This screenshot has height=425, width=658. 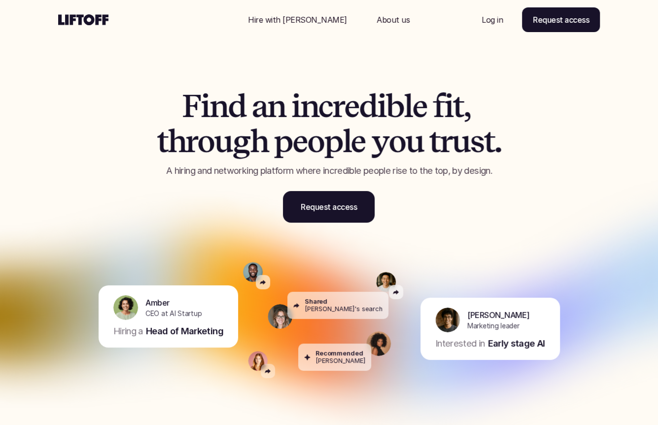 What do you see at coordinates (339, 353) in the screenshot?
I see `p: Recommended` at bounding box center [339, 353].